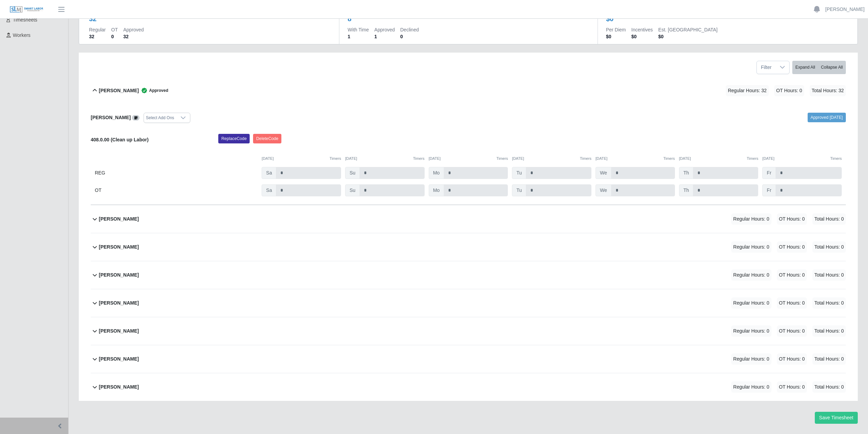 This screenshot has height=434, width=868. Describe the element at coordinates (837, 417) in the screenshot. I see `button: Save Timesheet` at that location.